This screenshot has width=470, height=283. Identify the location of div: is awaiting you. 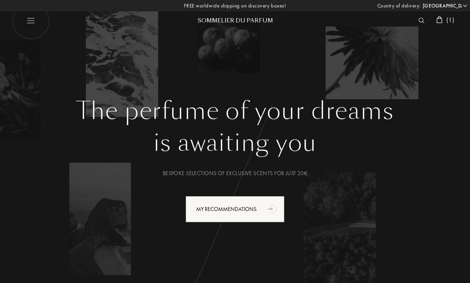
(235, 143).